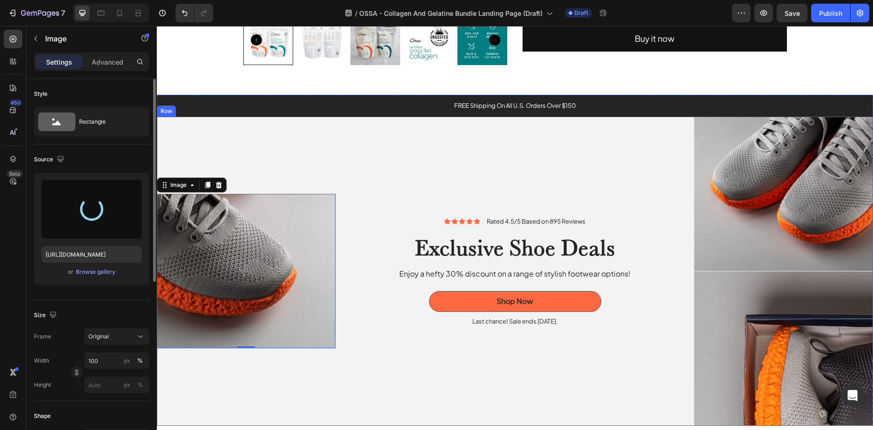 Image resolution: width=873 pixels, height=430 pixels. What do you see at coordinates (358, 221) in the screenshot?
I see `h2: Exclusive Shoe Deals` at bounding box center [358, 221].